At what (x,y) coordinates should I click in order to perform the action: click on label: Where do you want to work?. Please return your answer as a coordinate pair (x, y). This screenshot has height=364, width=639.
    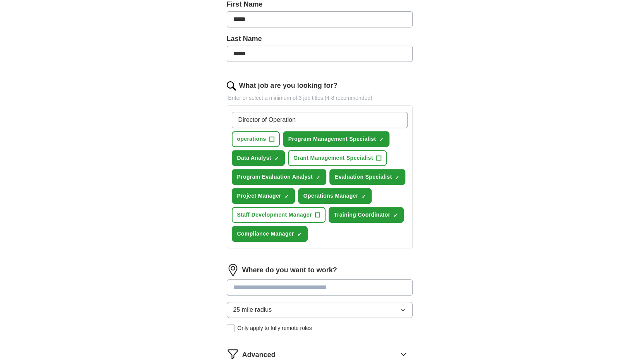
    Looking at the image, I should click on (289, 270).